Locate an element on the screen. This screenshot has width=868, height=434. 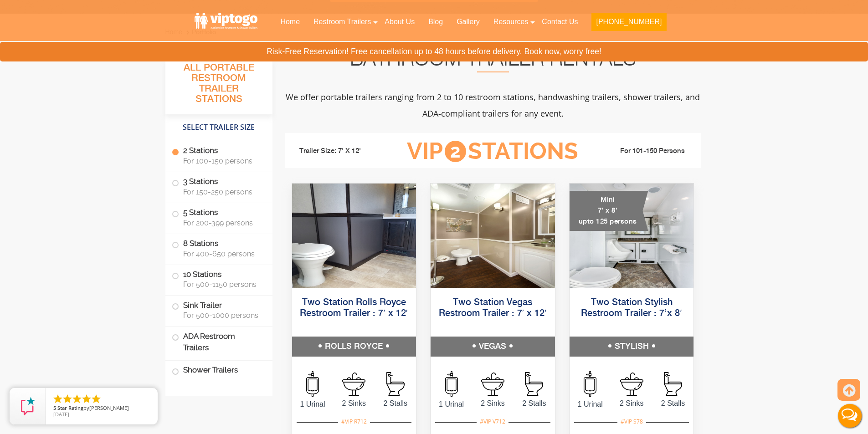
a: Contact Us is located at coordinates (560, 22).